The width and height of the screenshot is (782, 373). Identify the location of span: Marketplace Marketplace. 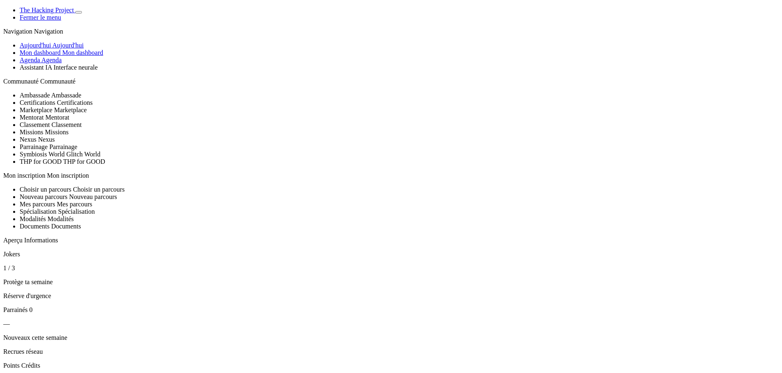
(53, 110).